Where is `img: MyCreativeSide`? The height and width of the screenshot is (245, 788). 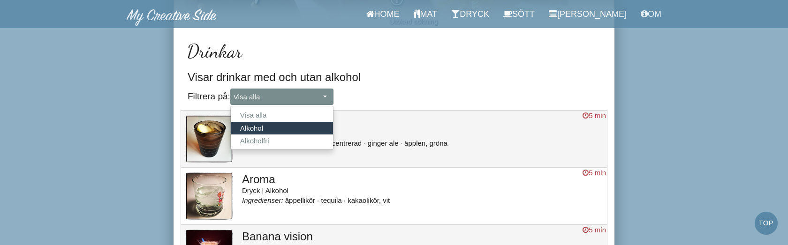
img: MyCreativeSide is located at coordinates (172, 18).